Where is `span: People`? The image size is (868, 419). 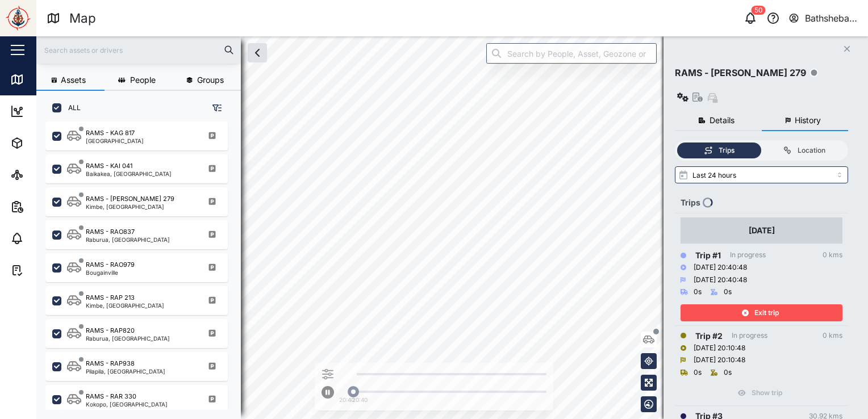
span: People is located at coordinates (143, 81).